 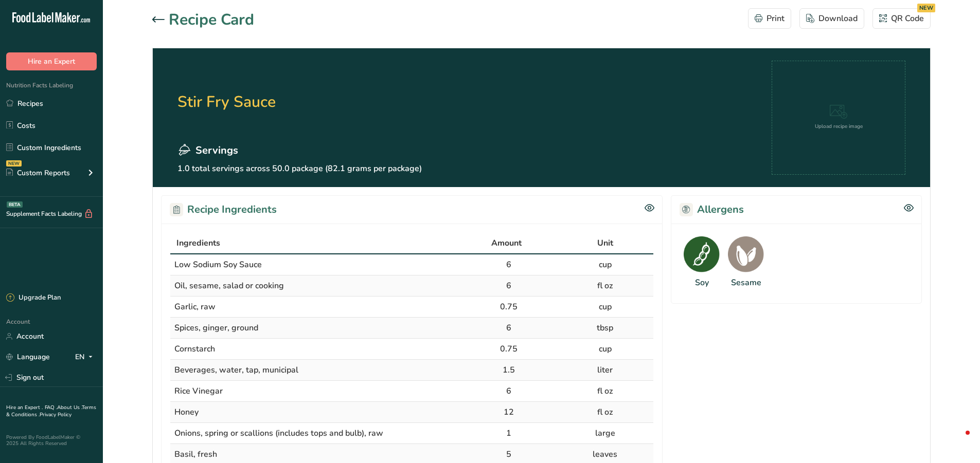 What do you see at coordinates (86, 357) in the screenshot?
I see `div: EN` at bounding box center [86, 357].